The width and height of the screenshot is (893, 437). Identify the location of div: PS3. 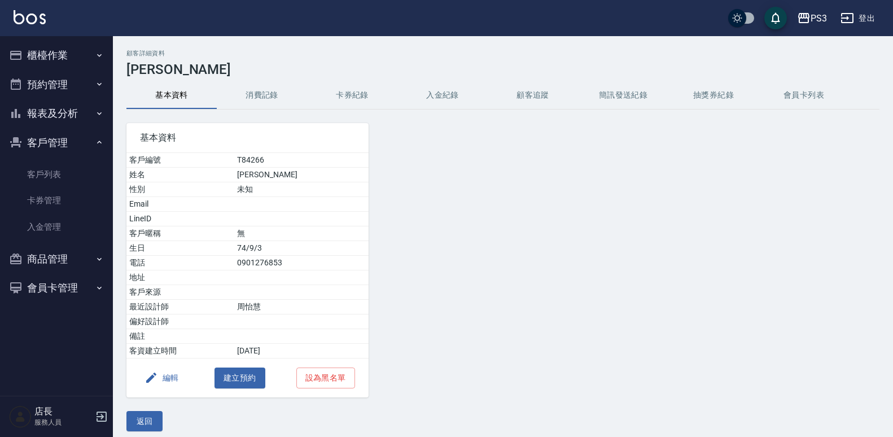
(819, 18).